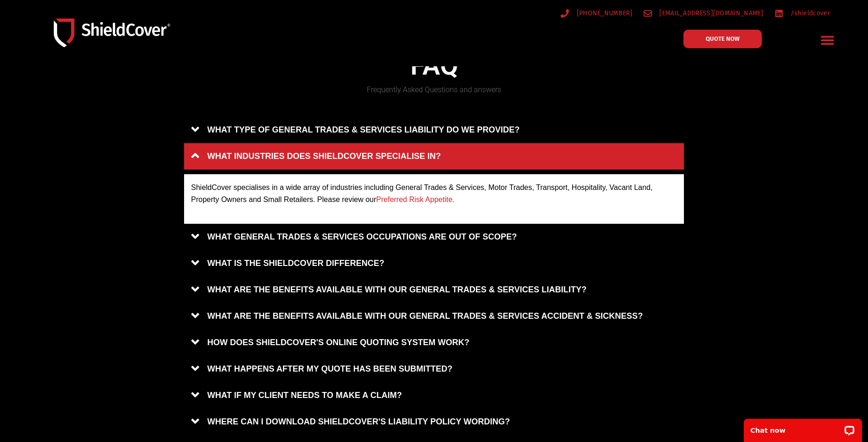 This screenshot has width=868, height=442. Describe the element at coordinates (434, 157) in the screenshot. I see `a: WHAT INDUSTRIES DOES SHIELDCOVER SPECIALISE IN?` at that location.